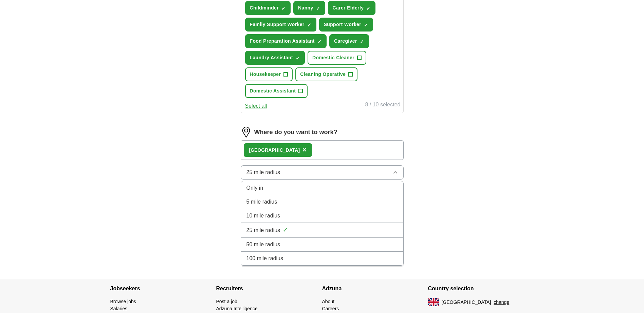 This screenshot has height=313, width=644. I want to click on span: Support Worker, so click(343, 24).